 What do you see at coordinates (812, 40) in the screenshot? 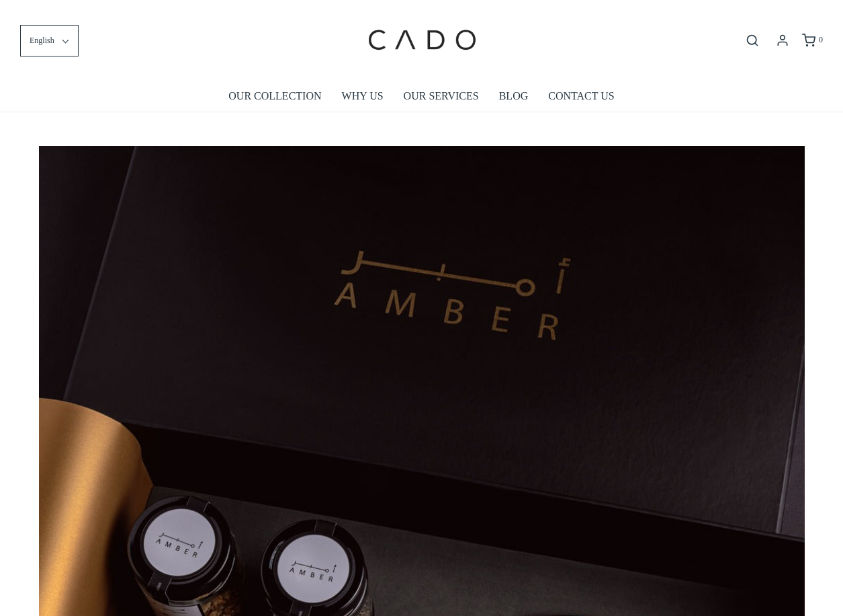
I see `a: 0` at bounding box center [812, 40].